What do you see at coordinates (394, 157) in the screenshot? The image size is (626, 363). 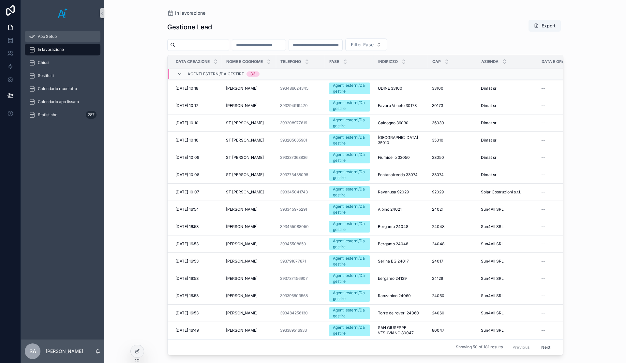 I see `span: Fiumicello 33050` at bounding box center [394, 157].